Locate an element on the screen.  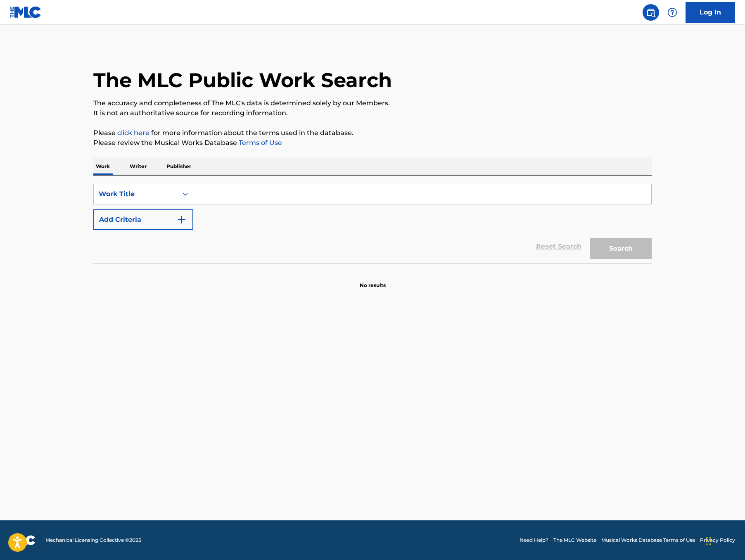
a: Need Help? is located at coordinates (534, 540).